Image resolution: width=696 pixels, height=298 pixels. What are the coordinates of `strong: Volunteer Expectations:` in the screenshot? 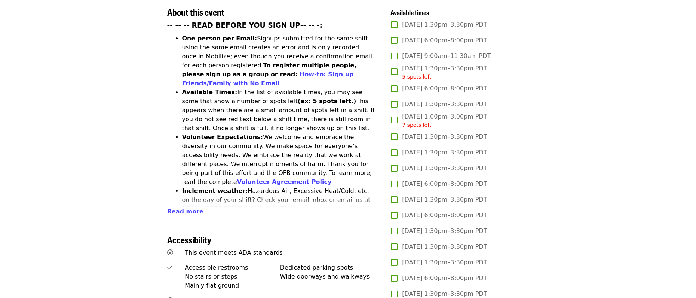 It's located at (222, 137).